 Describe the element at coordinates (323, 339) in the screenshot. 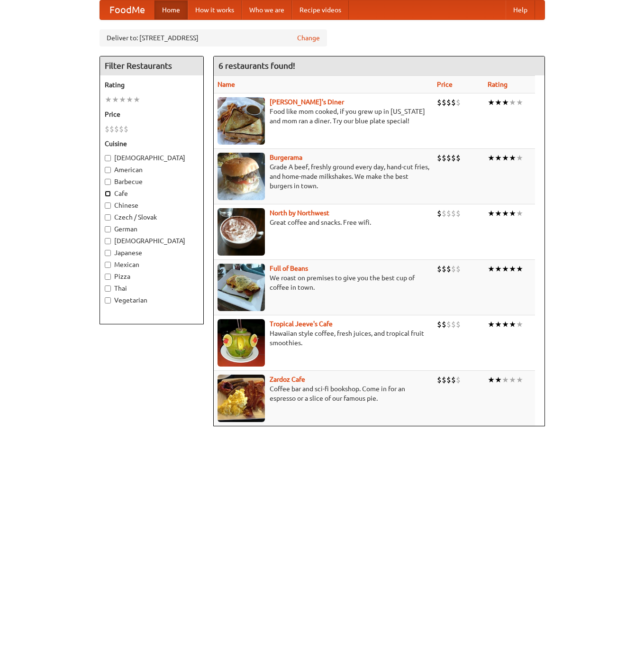

I see `p: Hawaiian style coffee, fresh juices, and tropical fruit smoothies.` at that location.